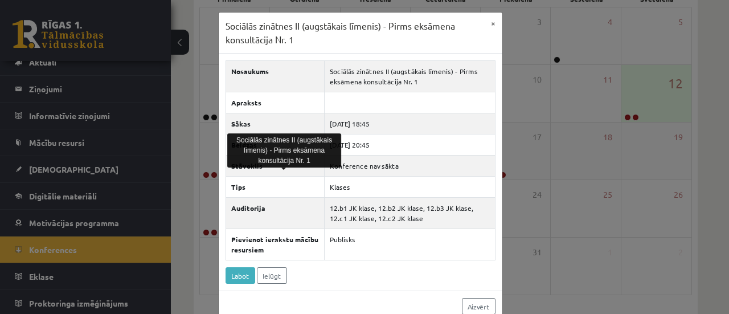  What do you see at coordinates (409, 166) in the screenshot?
I see `td: Konference nav sākta` at bounding box center [409, 166].